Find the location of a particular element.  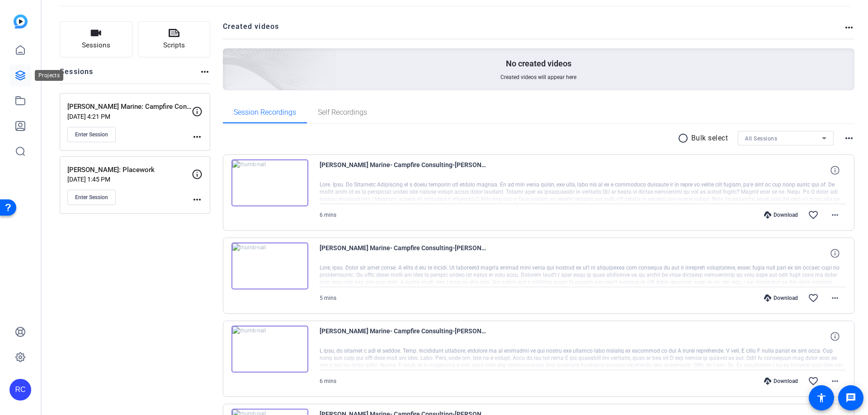

div: Projects is located at coordinates (49, 76).